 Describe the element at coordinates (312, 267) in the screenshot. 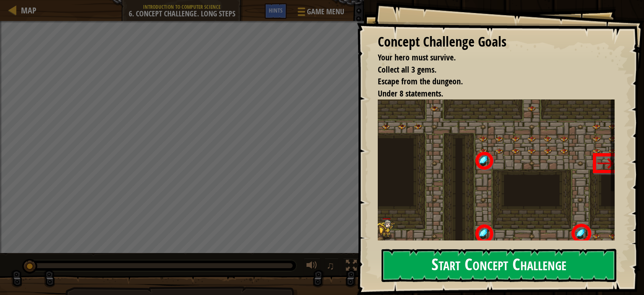

I see `button: Adjust volume` at that location.